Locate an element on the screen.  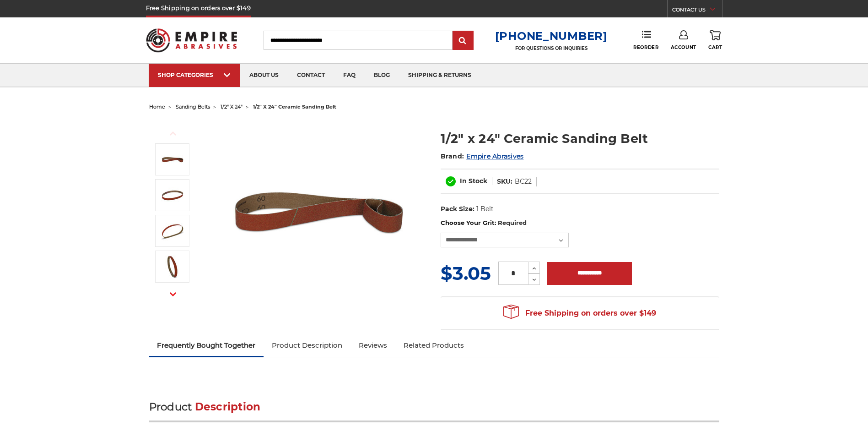
a: 1/2" x 24" is located at coordinates (231, 107).